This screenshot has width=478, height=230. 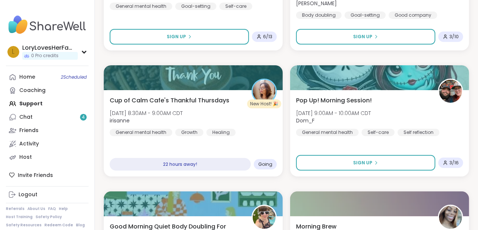 I want to click on div: Growth, so click(x=190, y=132).